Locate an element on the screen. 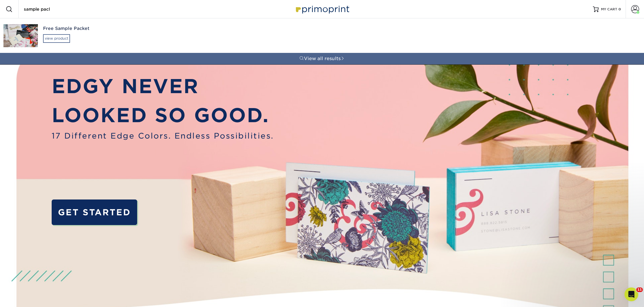 This screenshot has height=307, width=644. span: MY CART is located at coordinates (609, 9).